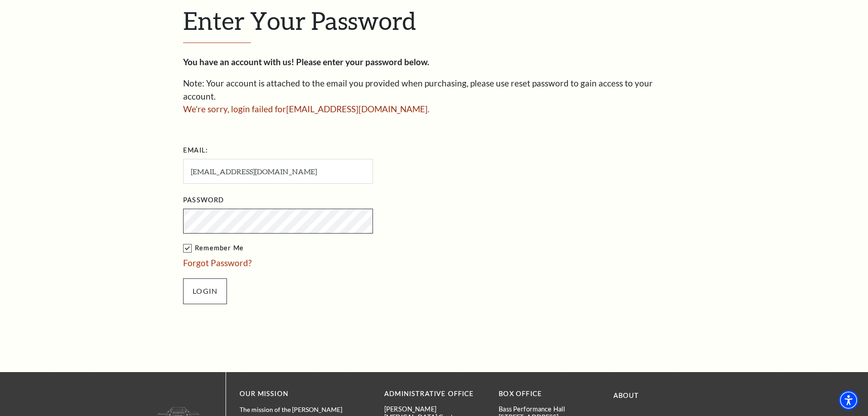  Describe the element at coordinates (434, 90) in the screenshot. I see `p: Note: Your account is attached to the email you provided when purchasing, please use reset passwo...` at that location.